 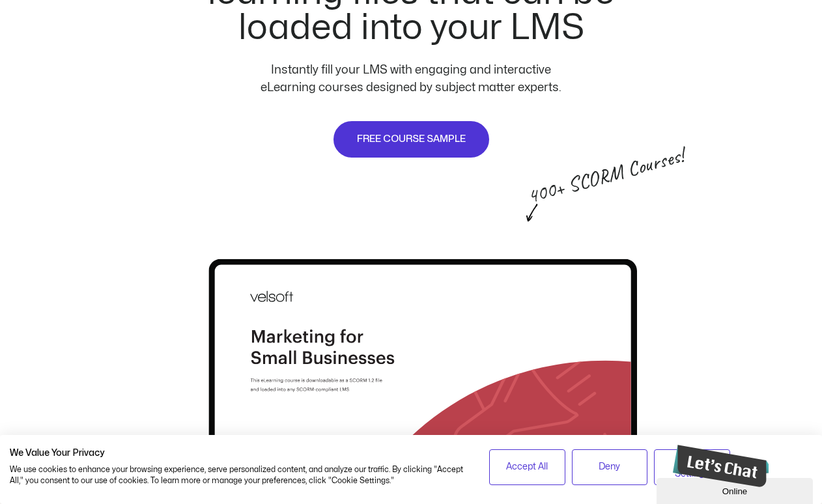 I want to click on span: Deny, so click(x=609, y=467).